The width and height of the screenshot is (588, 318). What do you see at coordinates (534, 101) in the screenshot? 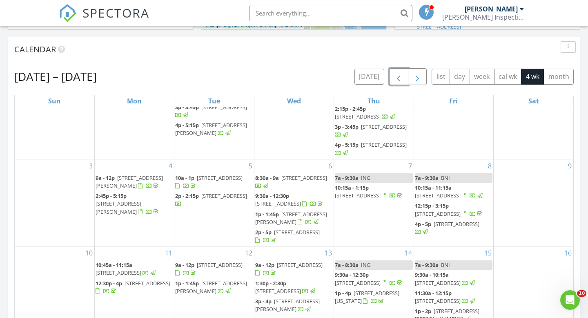
I see `a: Saturday` at bounding box center [534, 101].